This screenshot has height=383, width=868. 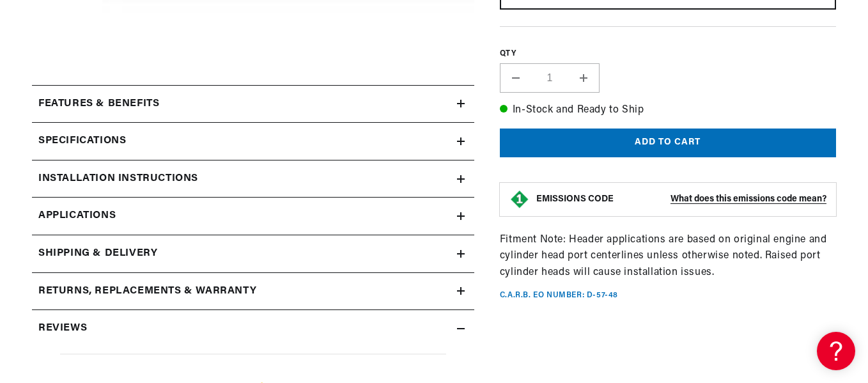 What do you see at coordinates (748, 199) in the screenshot?
I see `strong: What does this emissions code mean?` at bounding box center [748, 199].